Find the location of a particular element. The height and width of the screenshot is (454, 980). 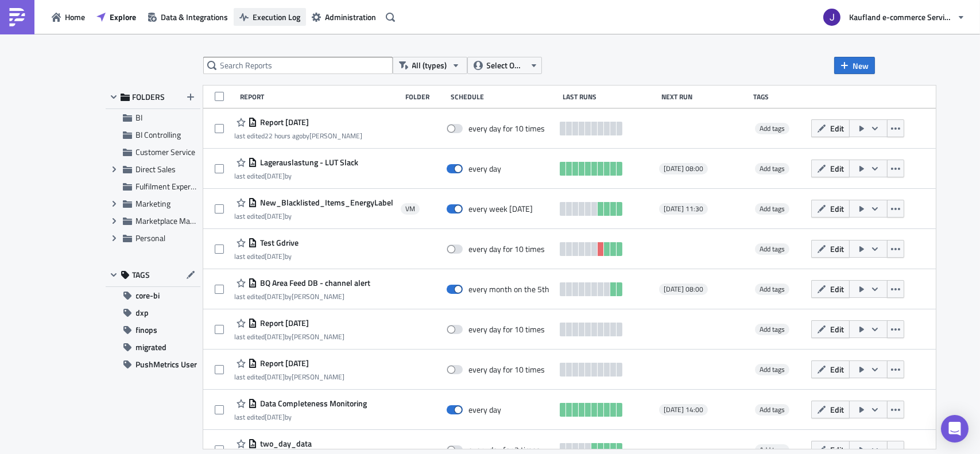

span: BI is located at coordinates (139, 117).